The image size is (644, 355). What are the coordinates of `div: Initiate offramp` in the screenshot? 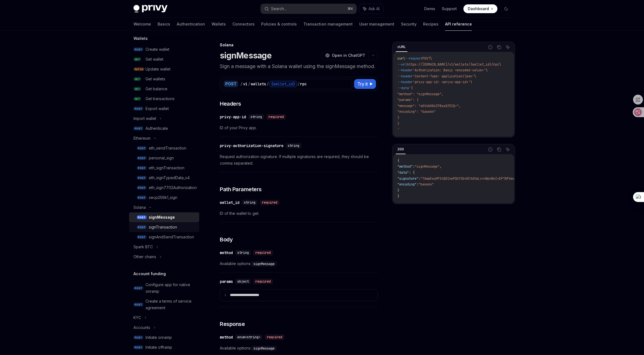 It's located at (159, 347).